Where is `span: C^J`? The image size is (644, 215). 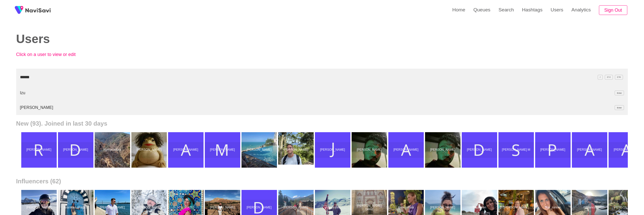 span: C^J is located at coordinates (609, 77).